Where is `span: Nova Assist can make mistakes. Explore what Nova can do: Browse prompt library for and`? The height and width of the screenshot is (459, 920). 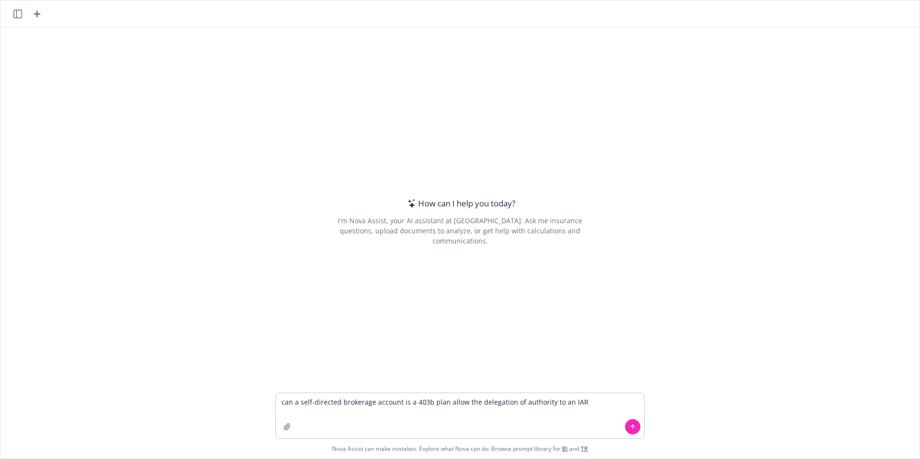
span: Nova Assist can make mistakes. Explore what Nova can do: Browse prompt library for and is located at coordinates (460, 448).